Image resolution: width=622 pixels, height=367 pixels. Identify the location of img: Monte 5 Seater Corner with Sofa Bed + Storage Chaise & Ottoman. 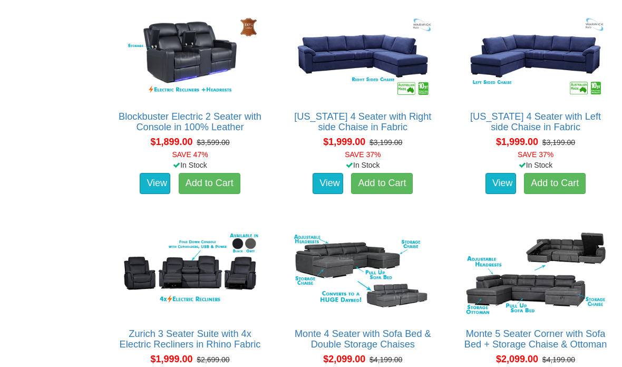
(535, 273).